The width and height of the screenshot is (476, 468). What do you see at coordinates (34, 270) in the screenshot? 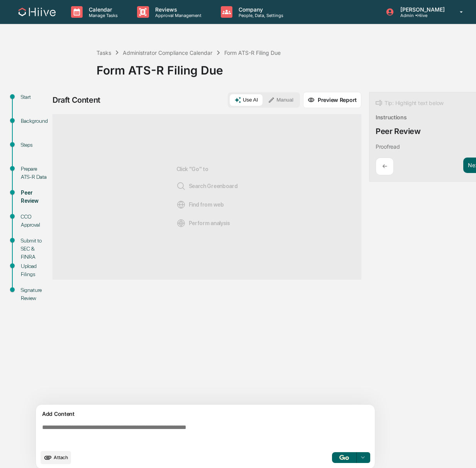
I see `div: Upload Filings` at bounding box center [34, 270].